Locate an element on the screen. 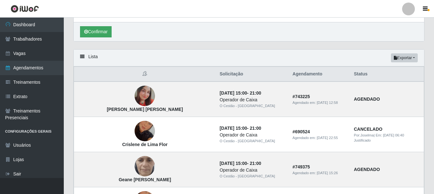 The image size is (434, 194). img: CoreUI Logo is located at coordinates (25, 9).